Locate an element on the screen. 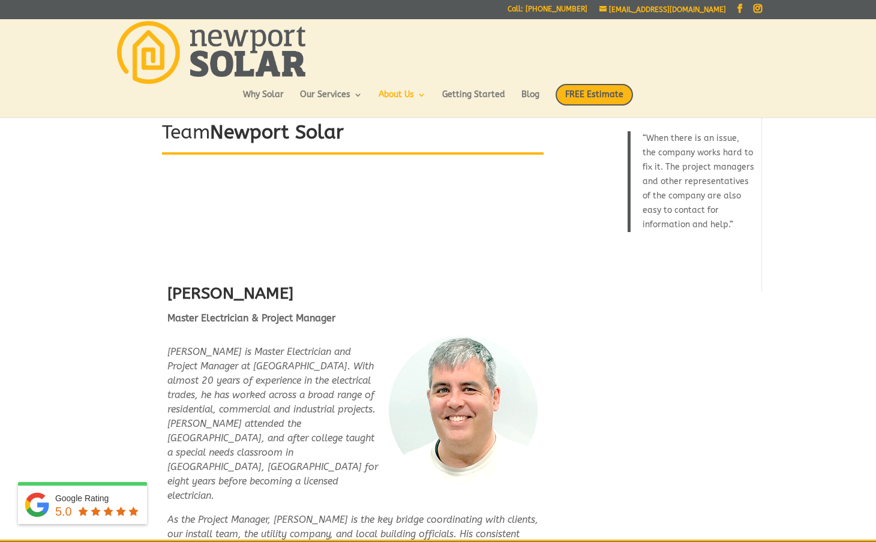 The height and width of the screenshot is (542, 876). span: 5.0 is located at coordinates (64, 512).